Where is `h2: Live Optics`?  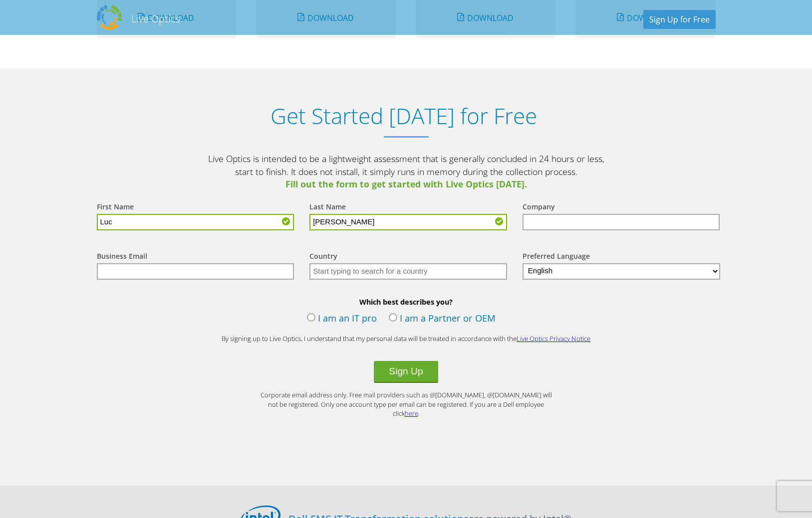
h2: Live Optics is located at coordinates (156, 18).